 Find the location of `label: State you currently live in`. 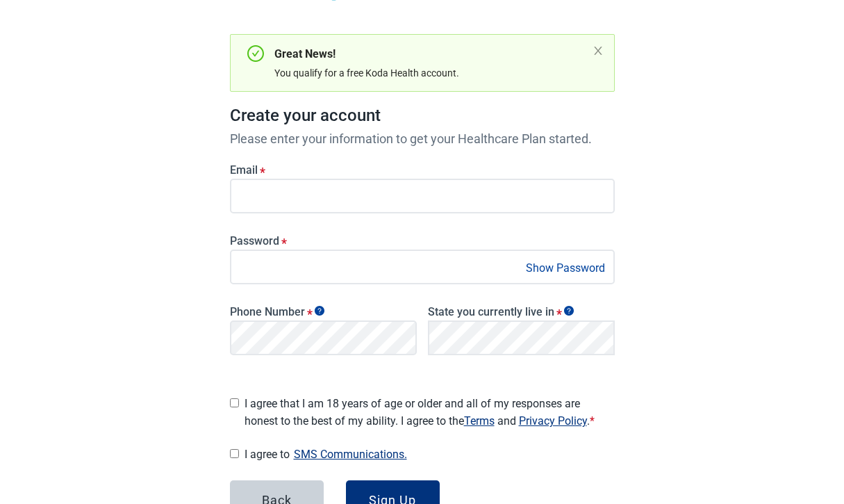

label: State you currently live in is located at coordinates (521, 311).